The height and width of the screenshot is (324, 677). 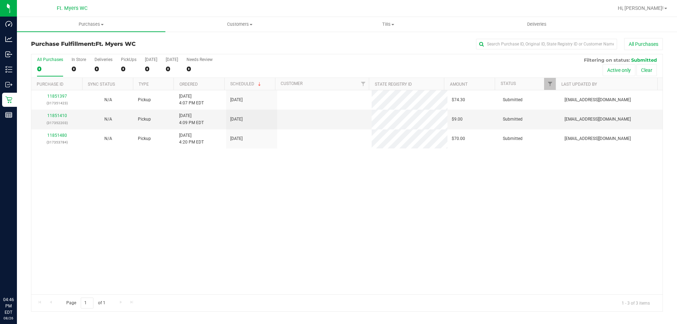 What do you see at coordinates (129, 60) in the screenshot?
I see `div: PickUps` at bounding box center [129, 60].